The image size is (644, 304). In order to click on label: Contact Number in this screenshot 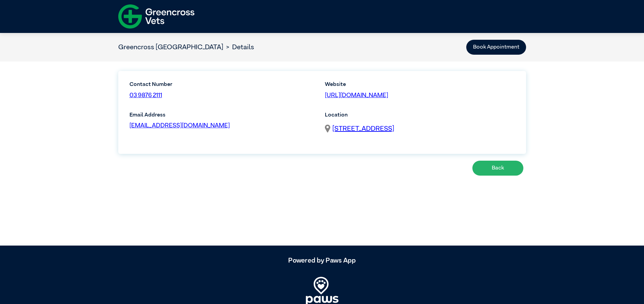, I will do `click(175, 85)`.